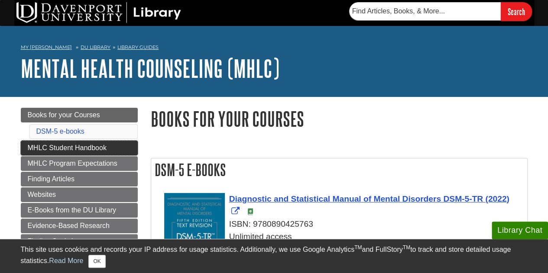 The image size is (548, 273). I want to click on a: Finding Statistics, so click(79, 242).